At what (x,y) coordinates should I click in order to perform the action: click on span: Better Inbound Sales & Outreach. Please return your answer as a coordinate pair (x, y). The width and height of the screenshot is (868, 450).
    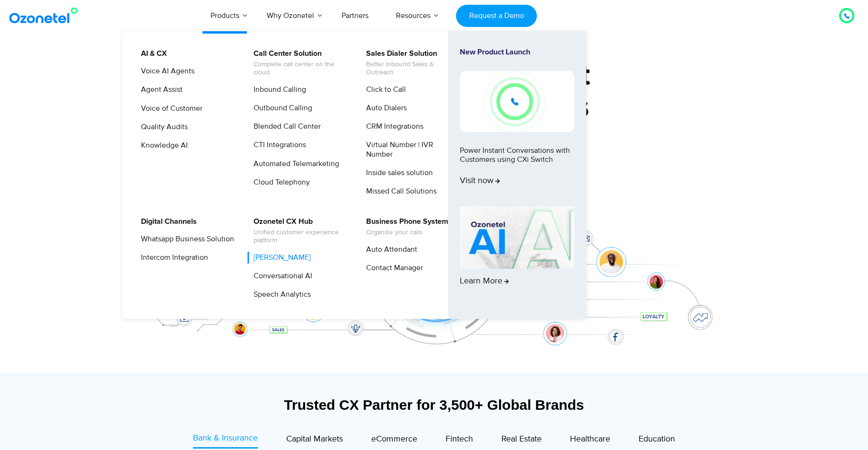
    Looking at the image, I should click on (412, 68).